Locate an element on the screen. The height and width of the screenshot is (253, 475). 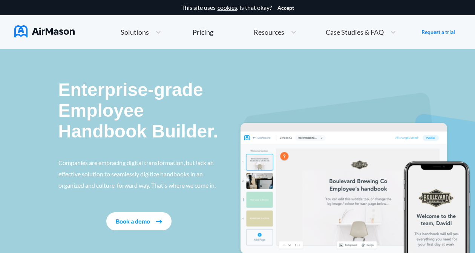
a: Book a demo is located at coordinates (139, 221).